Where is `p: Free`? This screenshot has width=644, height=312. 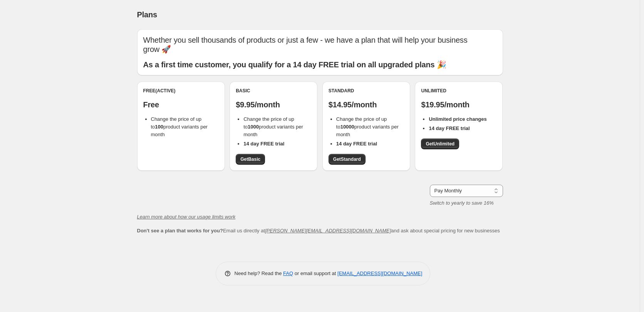 p: Free is located at coordinates (181, 104).